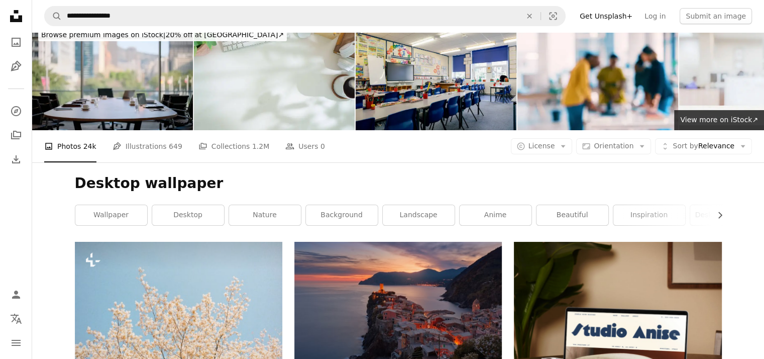  Describe the element at coordinates (655, 16) in the screenshot. I see `a: Log in` at that location.